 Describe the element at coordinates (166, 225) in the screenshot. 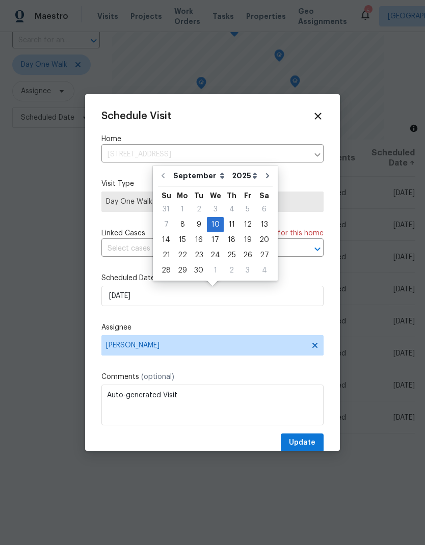

I see `div: 7` at that location.